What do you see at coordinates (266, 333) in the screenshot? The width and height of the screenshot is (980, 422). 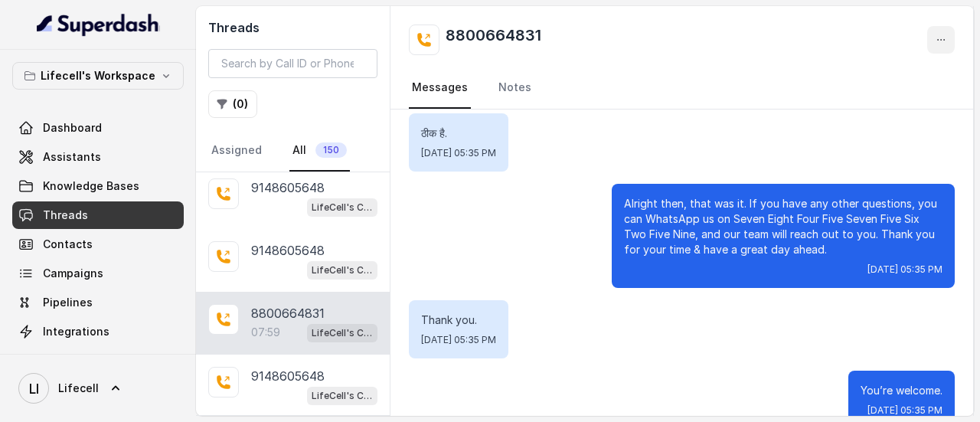 I see `p: 07:59` at bounding box center [266, 333].